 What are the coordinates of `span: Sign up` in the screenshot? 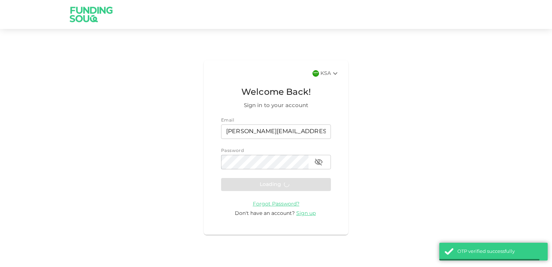 It's located at (306, 213).